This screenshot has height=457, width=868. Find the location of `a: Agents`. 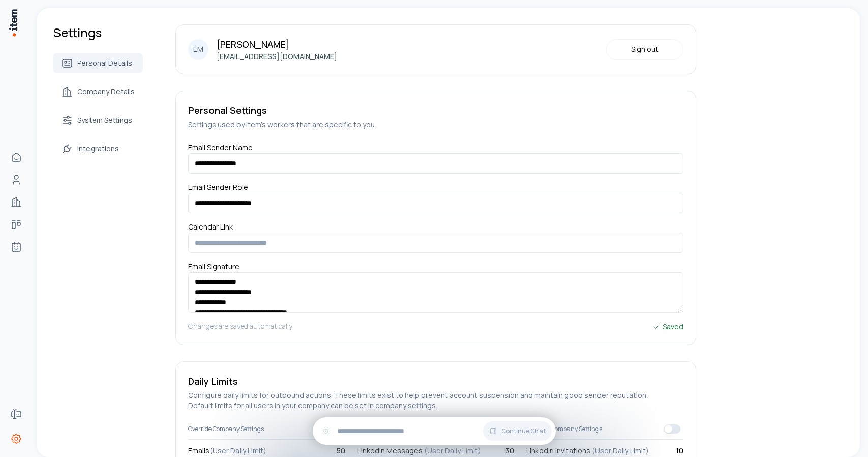

a: Agents is located at coordinates (16, 246).